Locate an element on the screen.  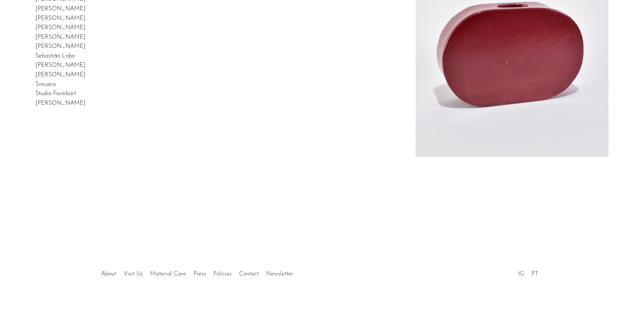
ul: Social Medias is located at coordinates (528, 272).